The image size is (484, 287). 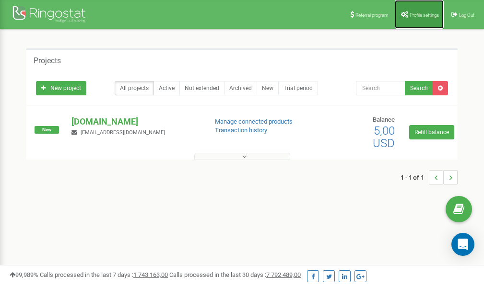 What do you see at coordinates (414, 177) in the screenshot?
I see `span: 1 - 1 of 1` at bounding box center [414, 177].